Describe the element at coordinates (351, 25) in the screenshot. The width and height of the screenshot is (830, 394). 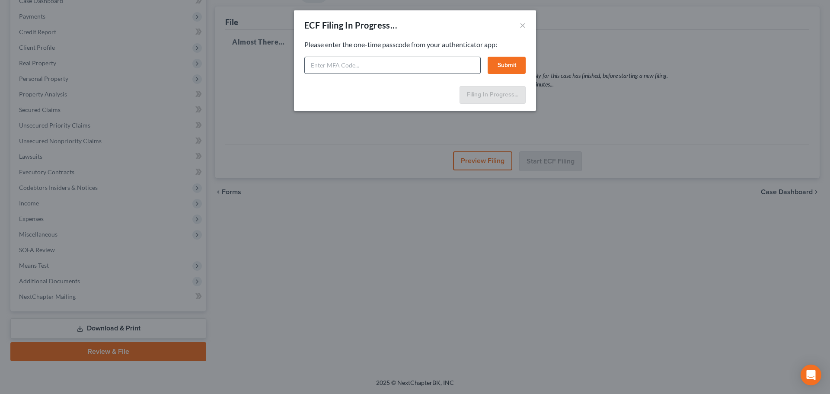
I see `div: ECF Filing In Progress...` at that location.